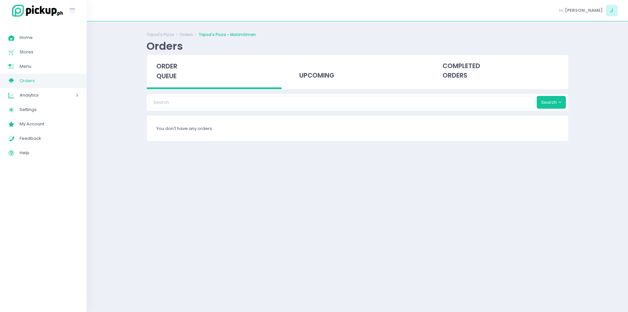 The image size is (628, 312). What do you see at coordinates (551, 102) in the screenshot?
I see `button: Search` at bounding box center [551, 102].